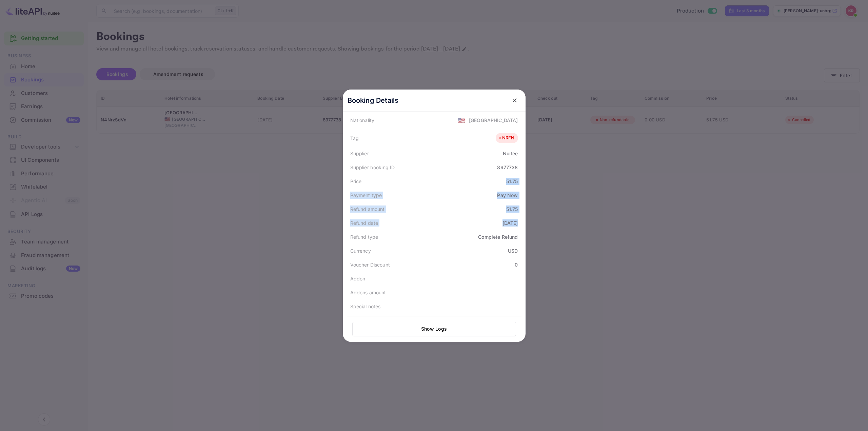  What do you see at coordinates (507, 168) in the screenshot?
I see `div: 8977738` at bounding box center [507, 168].